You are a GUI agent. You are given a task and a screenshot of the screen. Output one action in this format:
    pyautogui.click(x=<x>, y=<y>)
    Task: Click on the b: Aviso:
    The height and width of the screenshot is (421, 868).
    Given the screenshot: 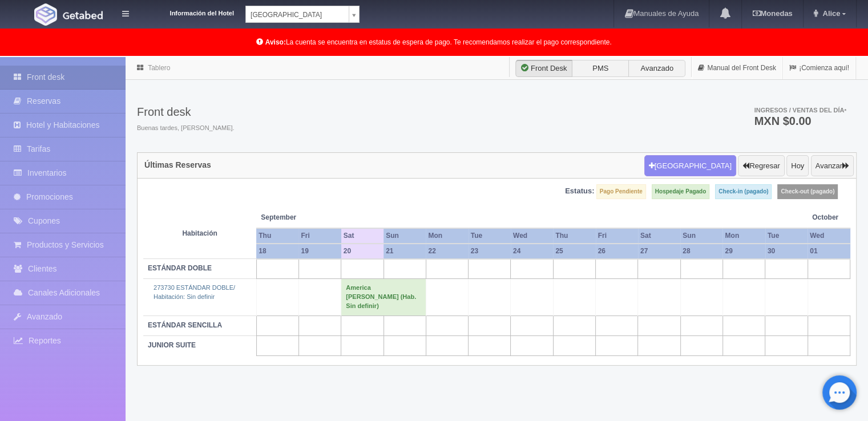 What is the action you would take?
    pyautogui.click(x=275, y=42)
    